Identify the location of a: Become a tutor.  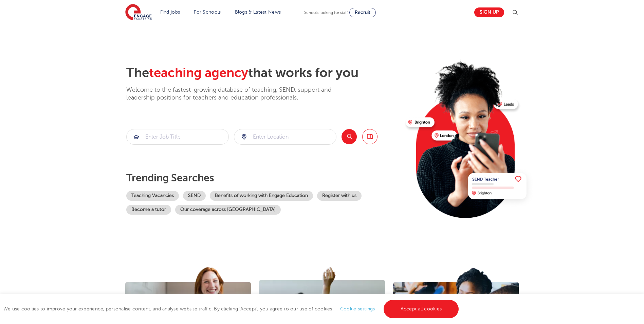
(149, 210).